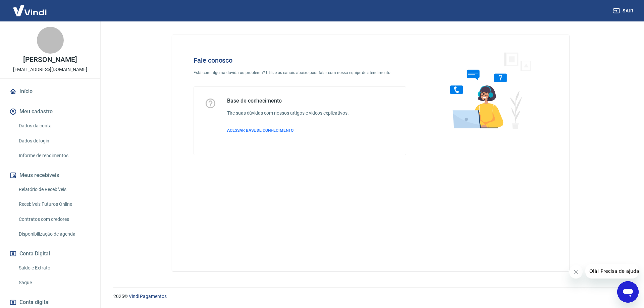  What do you see at coordinates (54, 204) in the screenshot?
I see `a: Recebíveis Futuros Online` at bounding box center [54, 204].